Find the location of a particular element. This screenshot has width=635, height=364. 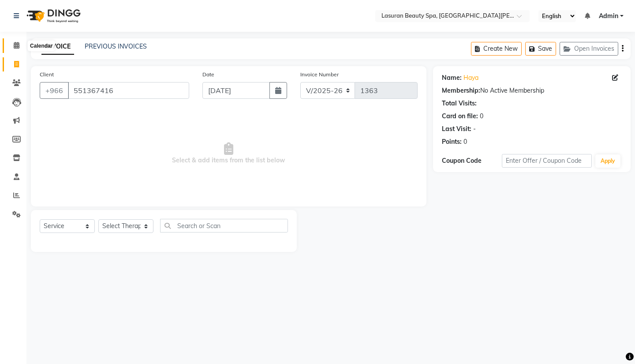

a: PREVIOUS INVOICES is located at coordinates (116, 46).